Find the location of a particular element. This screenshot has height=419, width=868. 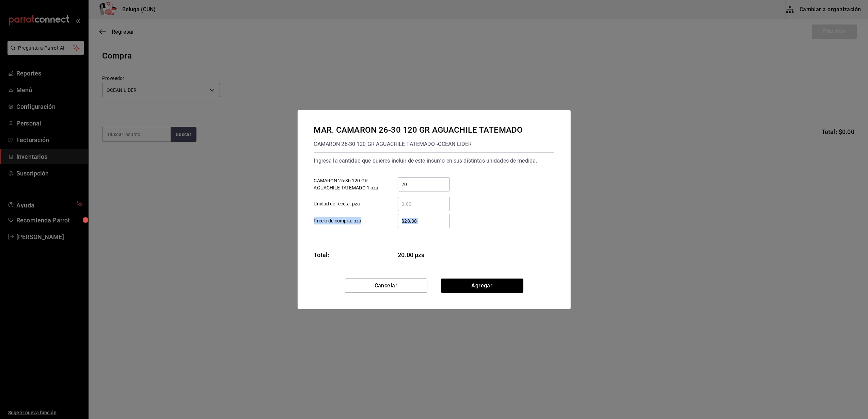

input: Unidad de receta: pza is located at coordinates (424, 204).